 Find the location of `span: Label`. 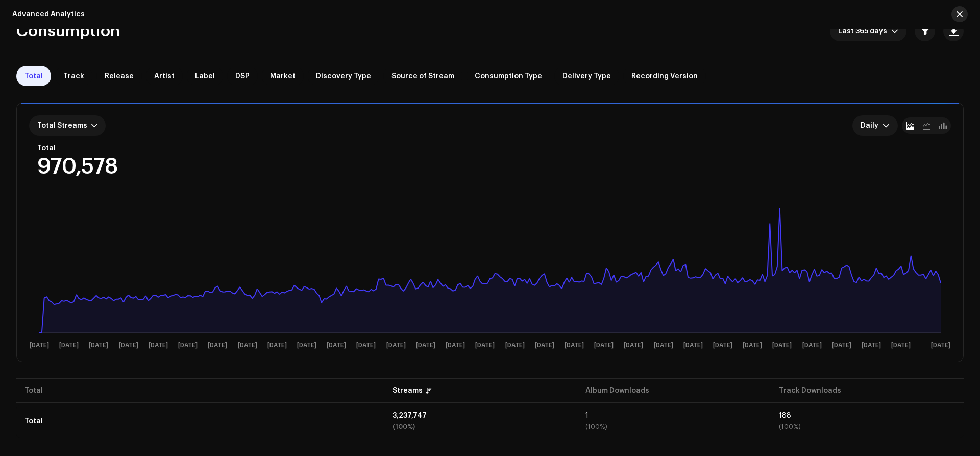

span: Label is located at coordinates (205, 76).